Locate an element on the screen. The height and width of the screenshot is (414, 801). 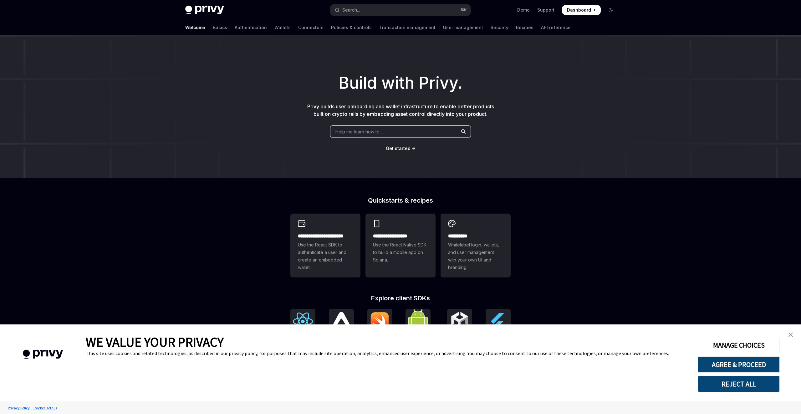
a: Transaction management is located at coordinates (407, 28).